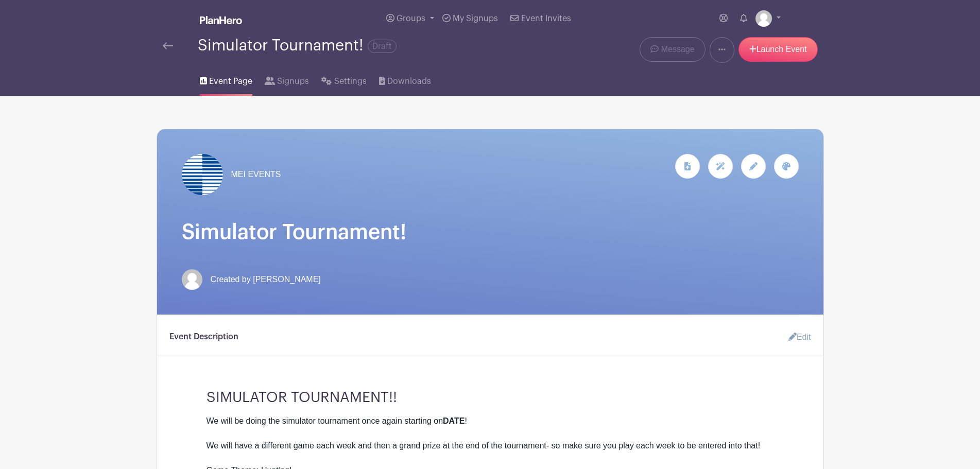  I want to click on a: Event Page, so click(226, 79).